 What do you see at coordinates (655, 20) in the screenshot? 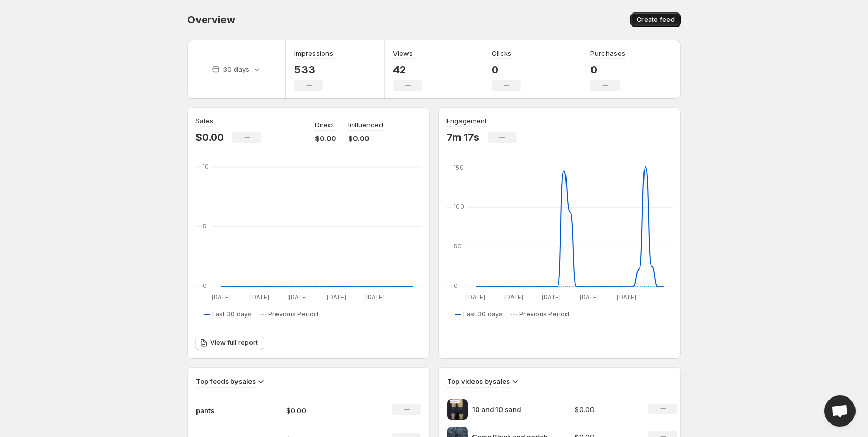
I see `button: Create feed` at bounding box center [655, 20].